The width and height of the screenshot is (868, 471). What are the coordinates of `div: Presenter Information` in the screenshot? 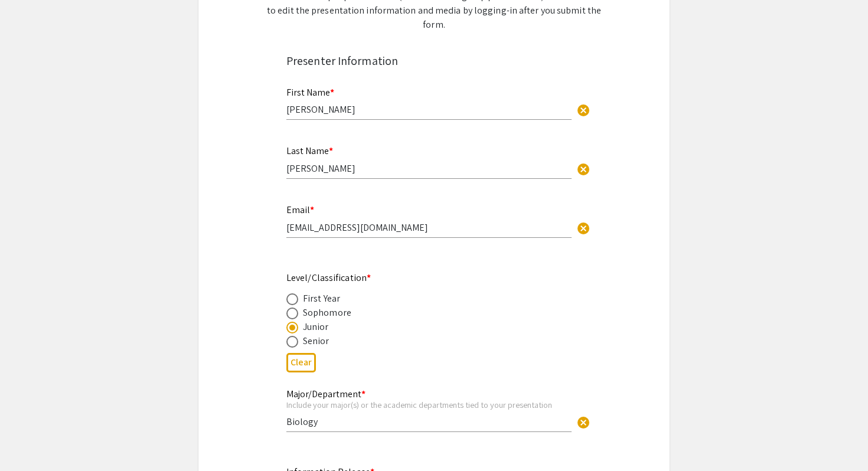 It's located at (434, 61).